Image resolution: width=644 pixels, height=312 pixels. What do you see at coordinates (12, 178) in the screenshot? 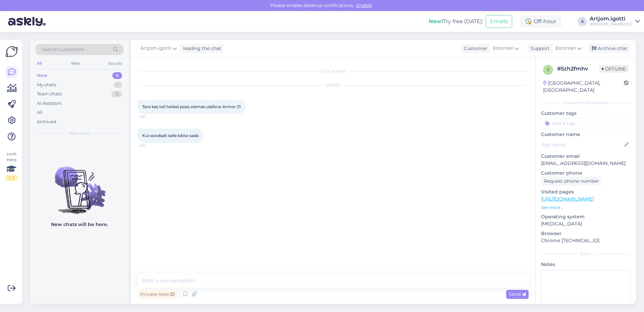
I see `div: 1 / 3` at bounding box center [12, 178].